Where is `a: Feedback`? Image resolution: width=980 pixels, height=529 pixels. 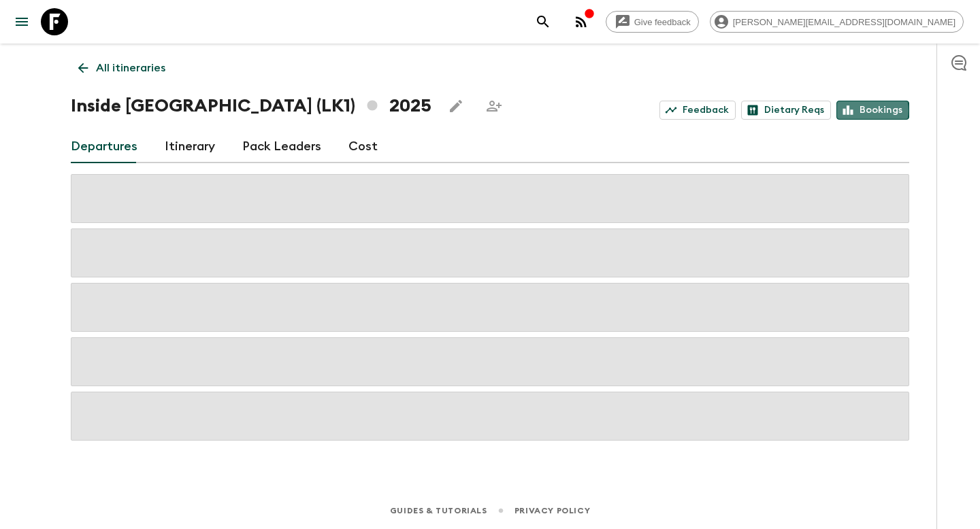
a: Feedback is located at coordinates (698, 110).